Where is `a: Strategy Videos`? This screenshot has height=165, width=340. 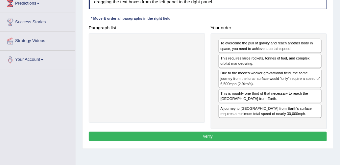
a: Strategy Videos is located at coordinates (38, 40).